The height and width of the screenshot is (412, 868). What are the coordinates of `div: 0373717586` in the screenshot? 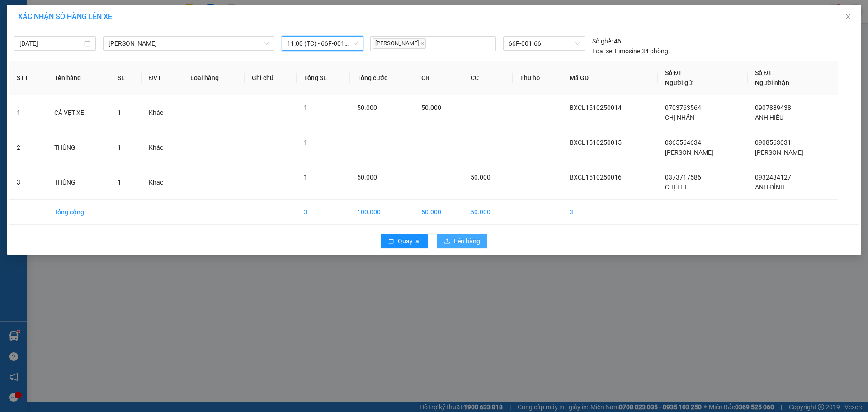 It's located at (44, 47).